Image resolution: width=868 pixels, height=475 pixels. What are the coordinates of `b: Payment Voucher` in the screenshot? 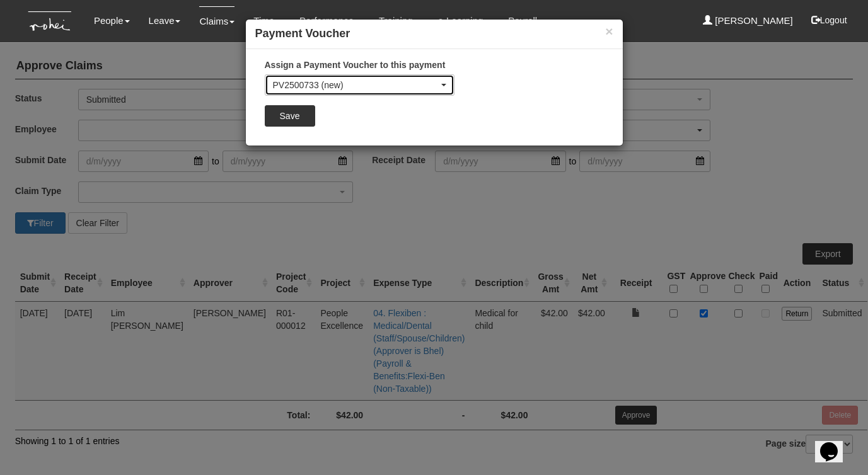 It's located at (303, 34).